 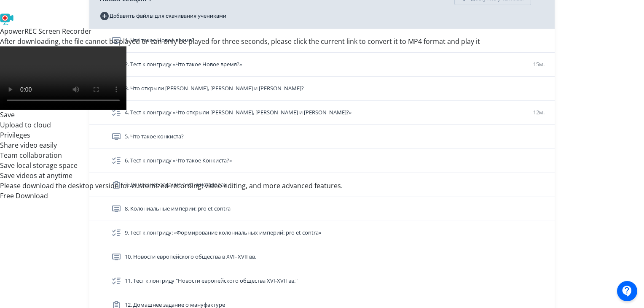 I want to click on span: 8. Колониальные империи: pro et contra, so click(x=177, y=209).